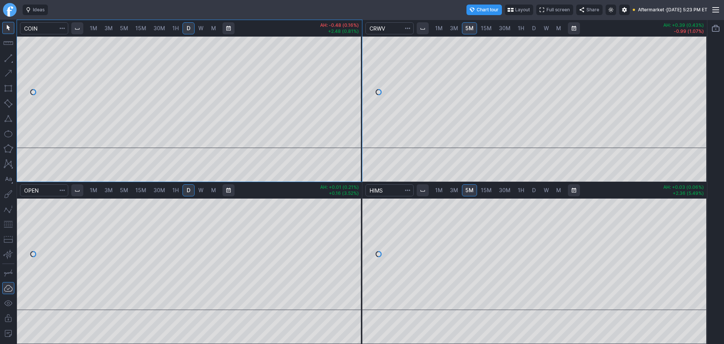  Describe the element at coordinates (8, 288) in the screenshot. I see `button: Drawings Autosave: On` at that location.